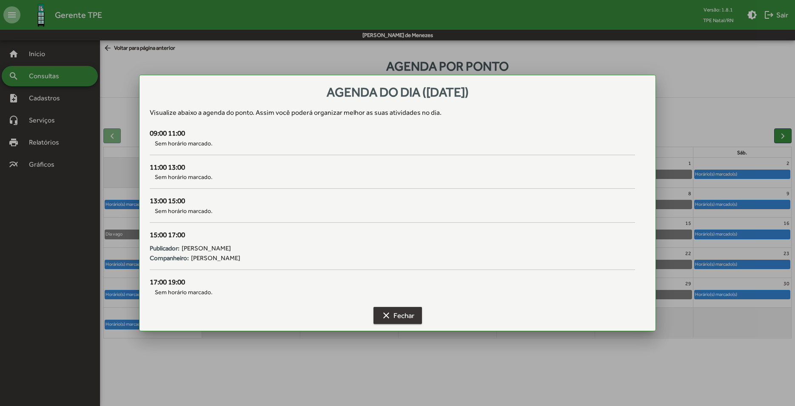  I want to click on div: 17:00 19:00, so click(392, 282).